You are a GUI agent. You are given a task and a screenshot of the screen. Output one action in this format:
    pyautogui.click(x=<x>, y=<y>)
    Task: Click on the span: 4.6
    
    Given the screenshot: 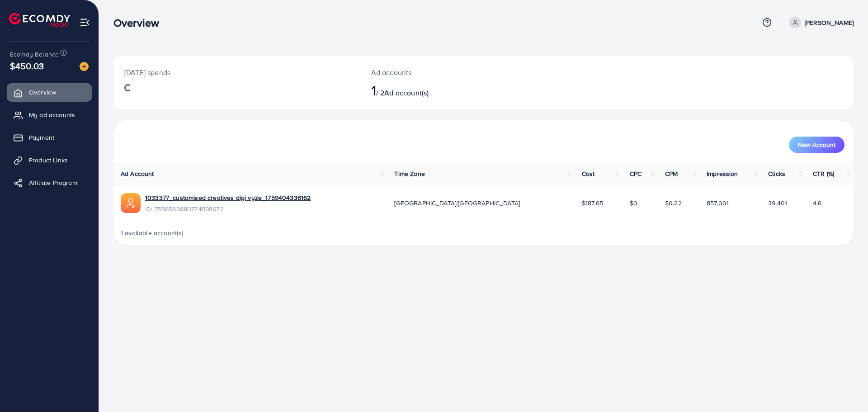 What is the action you would take?
    pyautogui.click(x=817, y=203)
    